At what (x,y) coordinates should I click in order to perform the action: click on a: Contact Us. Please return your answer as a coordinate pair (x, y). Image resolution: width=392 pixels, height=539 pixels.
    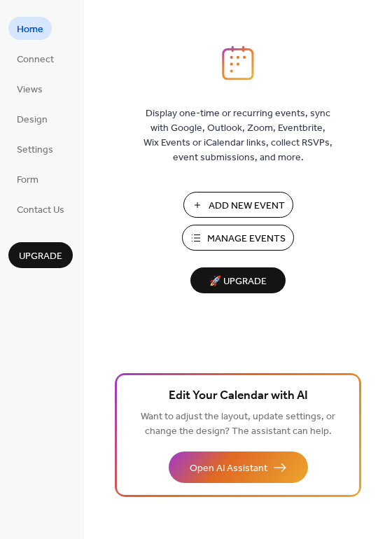
    Looking at the image, I should click on (40, 208).